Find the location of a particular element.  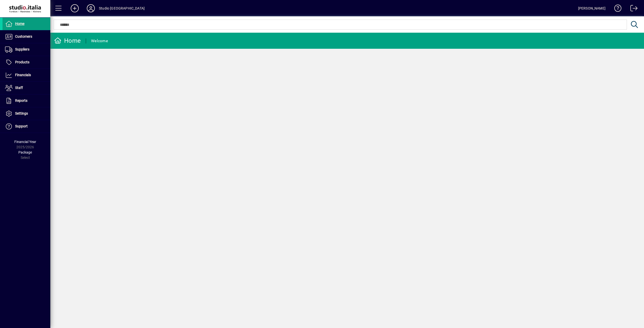

span: Suppliers is located at coordinates (22, 49).